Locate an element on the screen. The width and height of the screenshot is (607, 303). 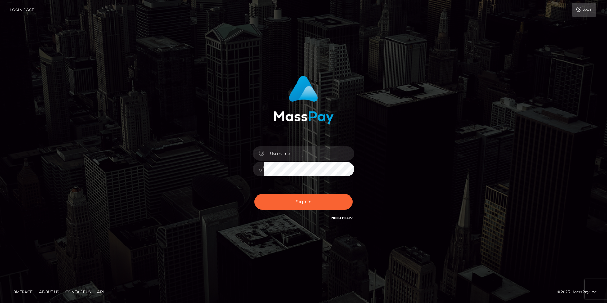
a: Homepage is located at coordinates (21, 291).